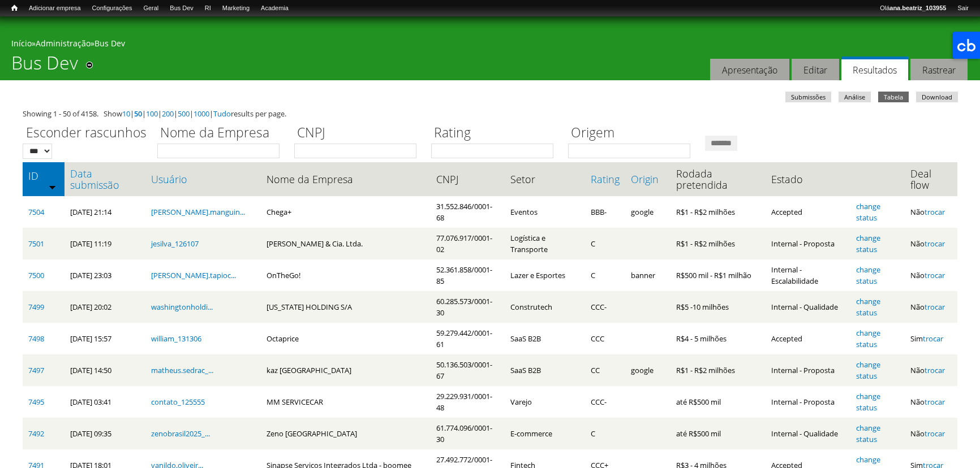  I want to click on a: Sair, so click(963, 8).